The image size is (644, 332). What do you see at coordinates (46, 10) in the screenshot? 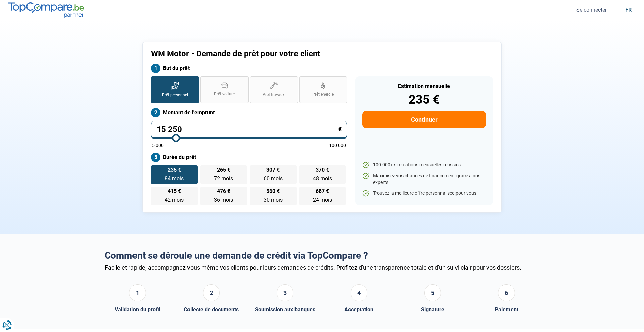
I see `img: TopCompare.be` at bounding box center [46, 10].